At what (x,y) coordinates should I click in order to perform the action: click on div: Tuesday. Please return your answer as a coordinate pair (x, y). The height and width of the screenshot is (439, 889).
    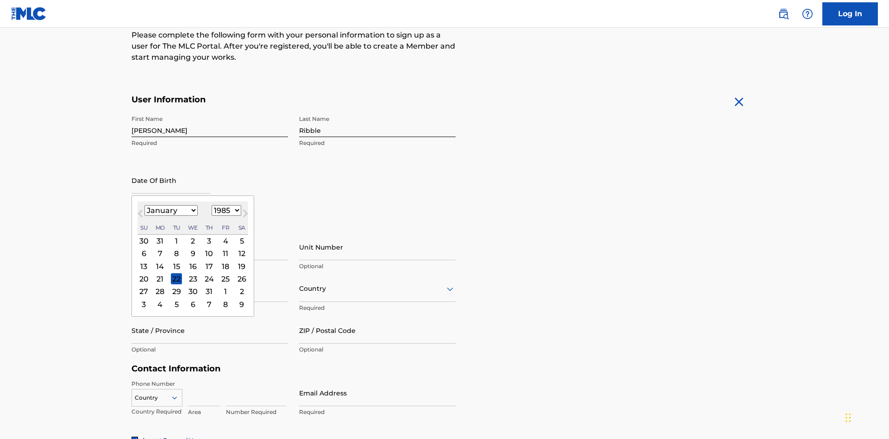
    Looking at the image, I should click on (176, 228).